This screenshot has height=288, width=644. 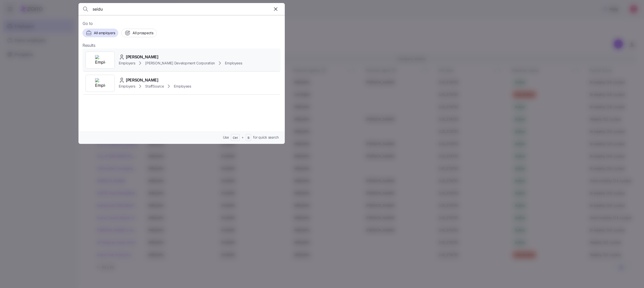 What do you see at coordinates (266, 137) in the screenshot?
I see `span: for quick search` at bounding box center [266, 137].